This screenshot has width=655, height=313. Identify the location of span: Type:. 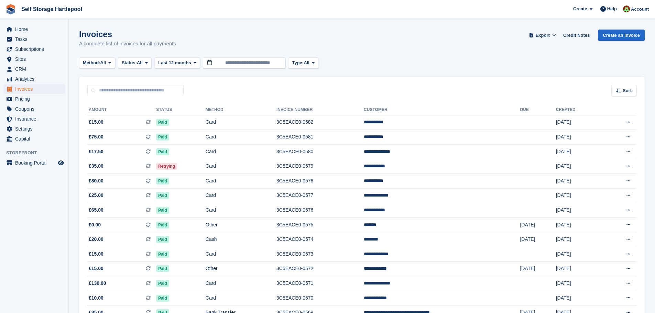
(298, 63).